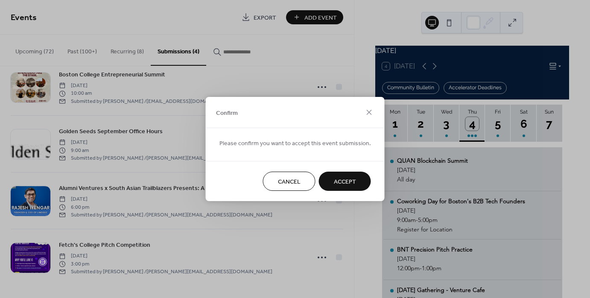  What do you see at coordinates (345, 182) in the screenshot?
I see `span: Accept` at bounding box center [345, 182].